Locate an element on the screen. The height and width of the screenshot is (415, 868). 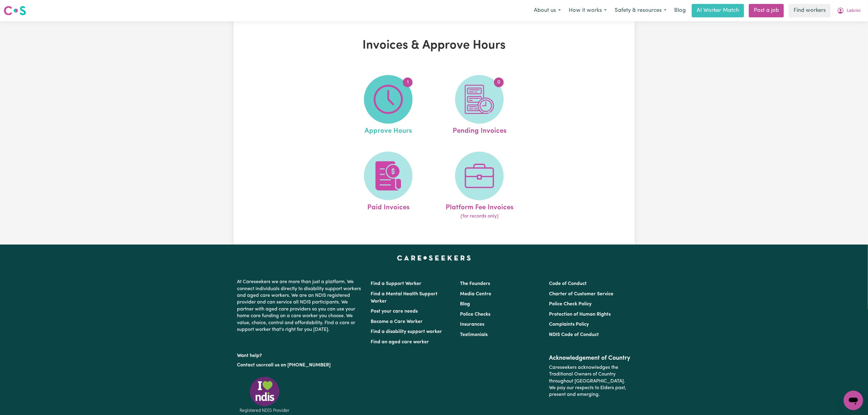
button: How it works is located at coordinates (588, 11).